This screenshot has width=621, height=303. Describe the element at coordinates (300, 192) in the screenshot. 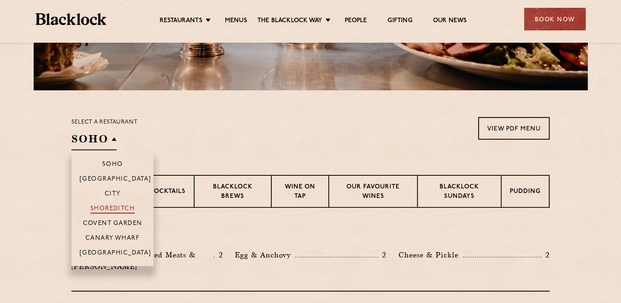

I see `p: Wine on Tap` at that location.